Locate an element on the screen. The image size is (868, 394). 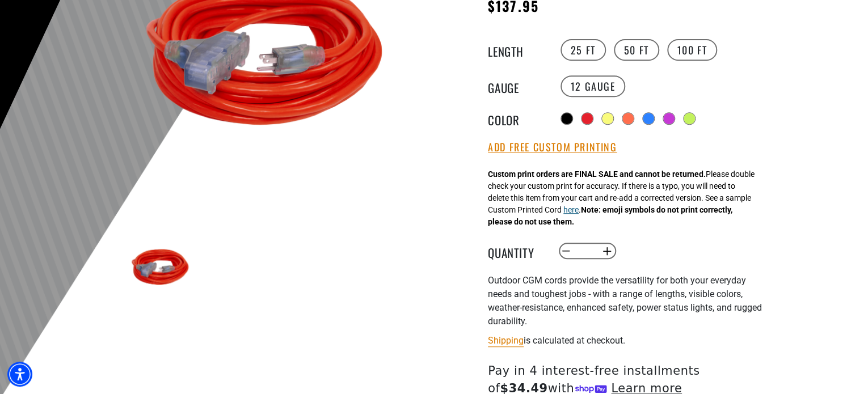
legend: Color is located at coordinates (516, 118).